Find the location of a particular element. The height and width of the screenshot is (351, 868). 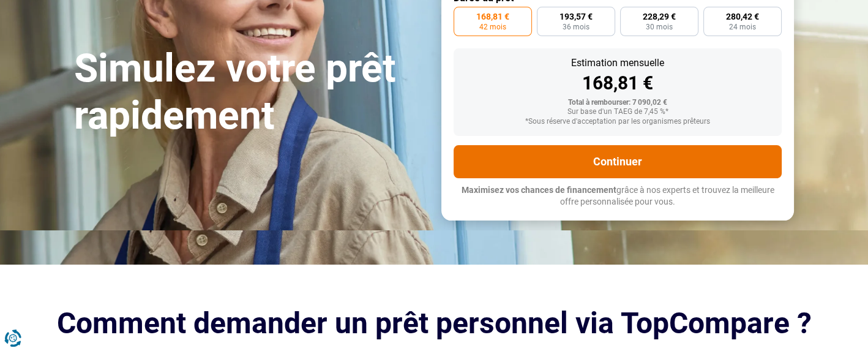

p: grâce à nos experts et trouvez la meilleure offre personnalisée pour vous. is located at coordinates (617, 196).